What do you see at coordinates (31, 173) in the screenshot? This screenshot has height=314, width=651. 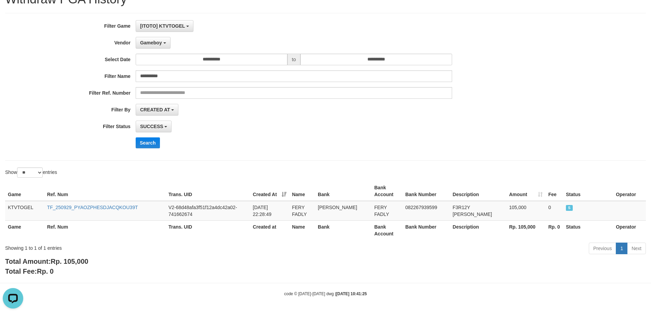 I see `label: Show entries` at bounding box center [31, 173].